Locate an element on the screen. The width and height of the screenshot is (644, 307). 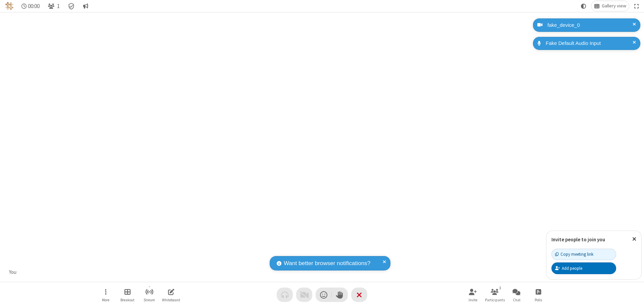
span: 00:00 is located at coordinates (34, 6).